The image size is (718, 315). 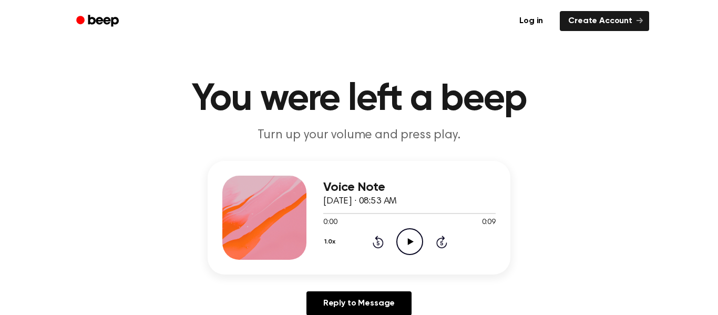 What do you see at coordinates (359, 99) in the screenshot?
I see `h1: You were left a beep` at bounding box center [359, 99].